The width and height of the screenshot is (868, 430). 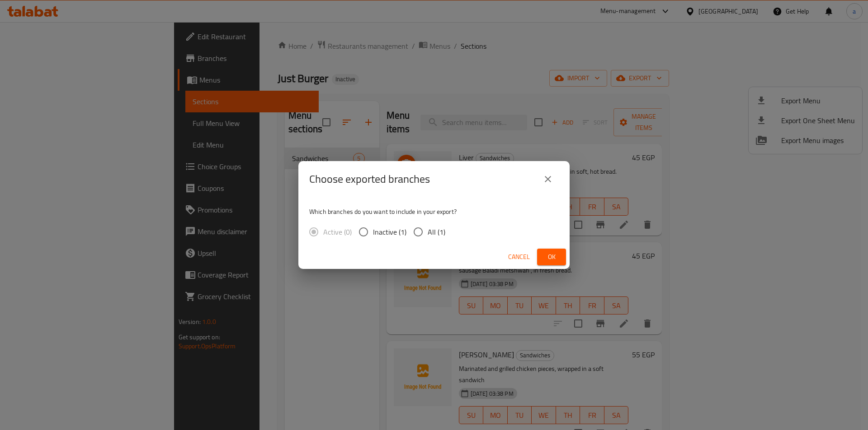 I want to click on p: Which branches do you want to include in your export?, so click(x=434, y=212).